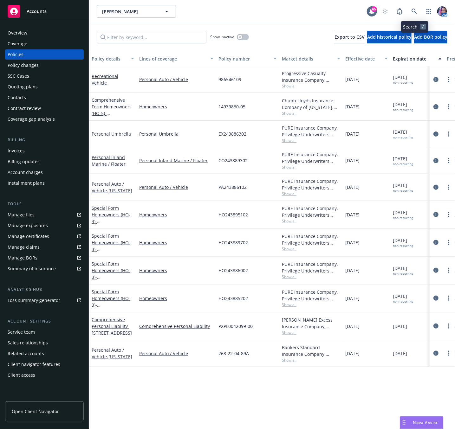 This screenshot has width=455, height=429. I want to click on div: Contacts, so click(17, 98).